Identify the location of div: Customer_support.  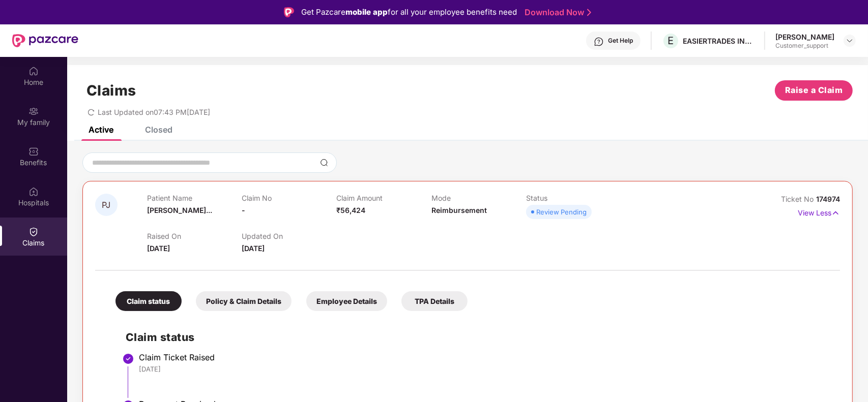
(805, 46).